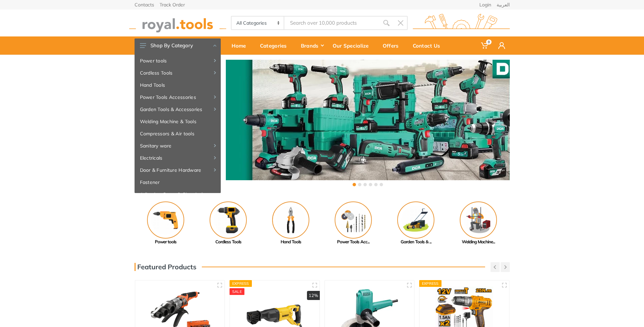 This screenshot has width=644, height=327. I want to click on div: SALE, so click(237, 292).